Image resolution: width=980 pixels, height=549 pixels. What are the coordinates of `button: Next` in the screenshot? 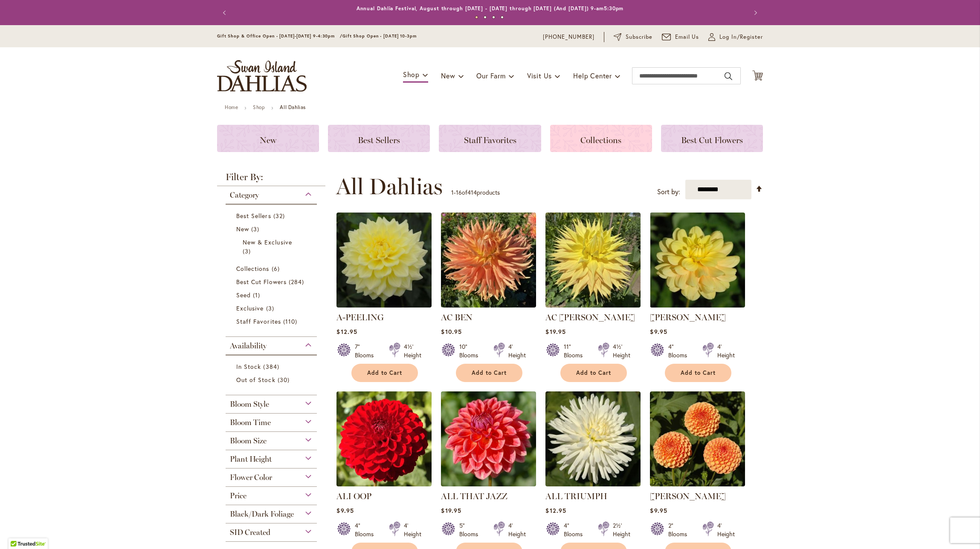 It's located at (754, 13).